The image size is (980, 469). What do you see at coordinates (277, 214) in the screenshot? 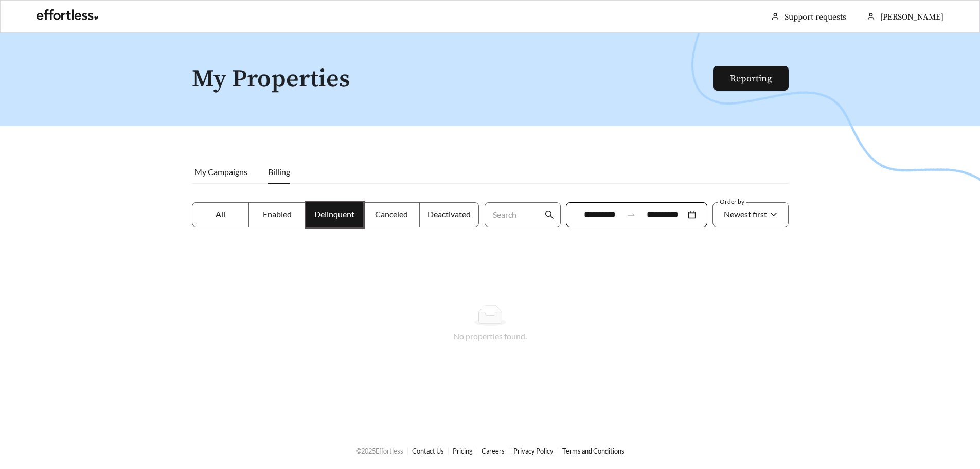
I see `span: Enabled` at bounding box center [277, 214].